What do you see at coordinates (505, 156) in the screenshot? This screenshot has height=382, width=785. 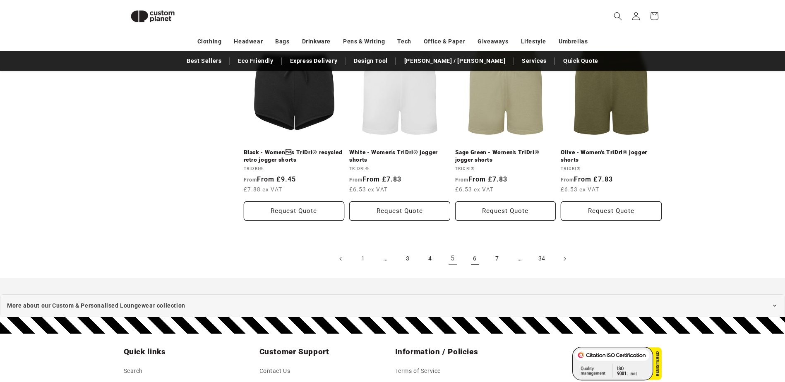 I see `a: Sage Green - Women's TriDri® jogger shorts` at bounding box center [505, 156].